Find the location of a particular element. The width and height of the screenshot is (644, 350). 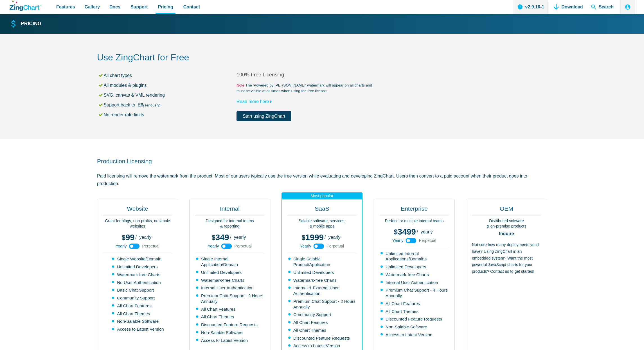

a: Pricing is located at coordinates (25, 24).